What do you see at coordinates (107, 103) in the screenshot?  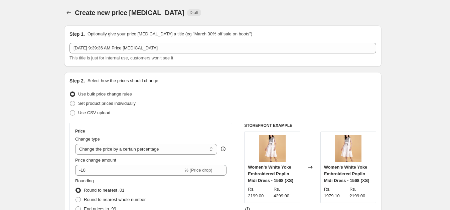 I see `span: Set product prices individually` at bounding box center [107, 103].